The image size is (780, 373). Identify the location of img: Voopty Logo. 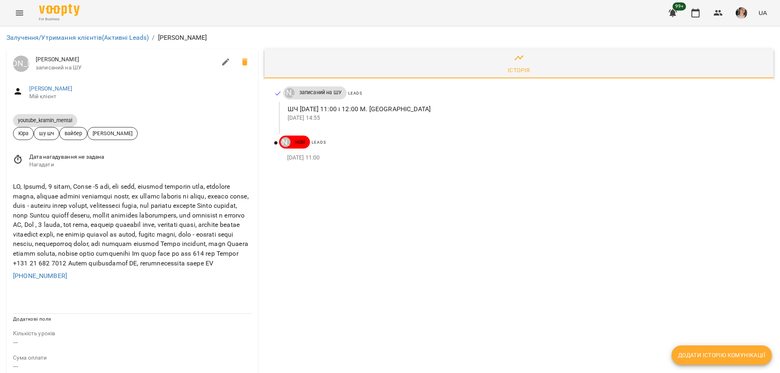
(59, 10).